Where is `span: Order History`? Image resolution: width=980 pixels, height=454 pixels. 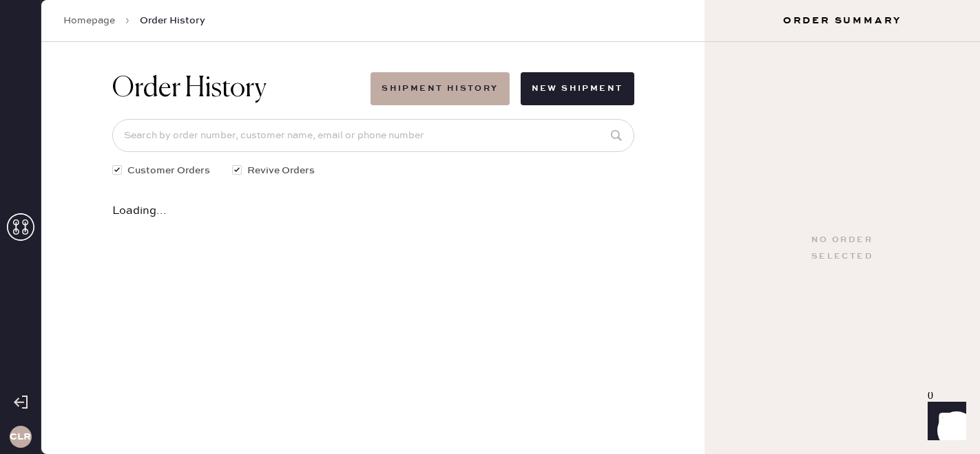 span: Order History is located at coordinates (172, 21).